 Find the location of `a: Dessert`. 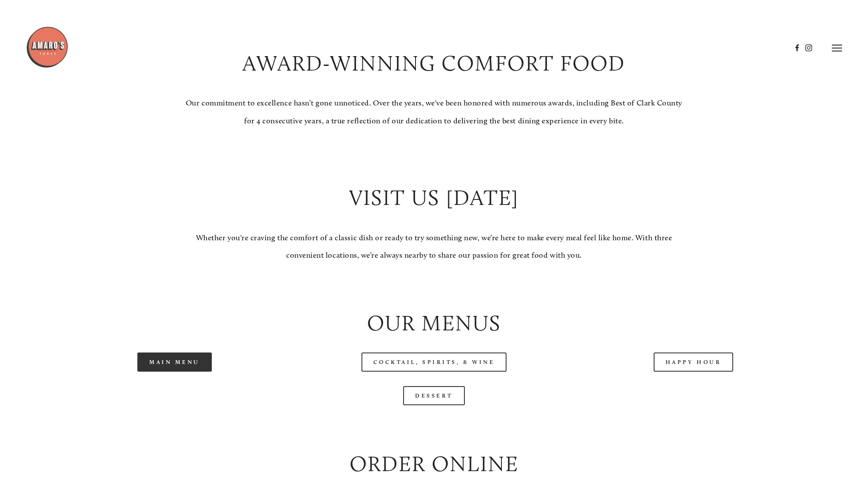

a: Dessert is located at coordinates (434, 395).